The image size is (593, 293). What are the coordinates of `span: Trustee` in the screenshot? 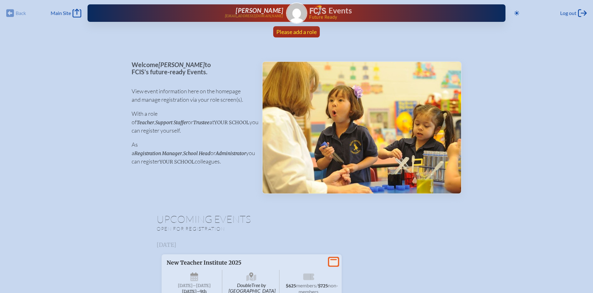 It's located at (201, 122).